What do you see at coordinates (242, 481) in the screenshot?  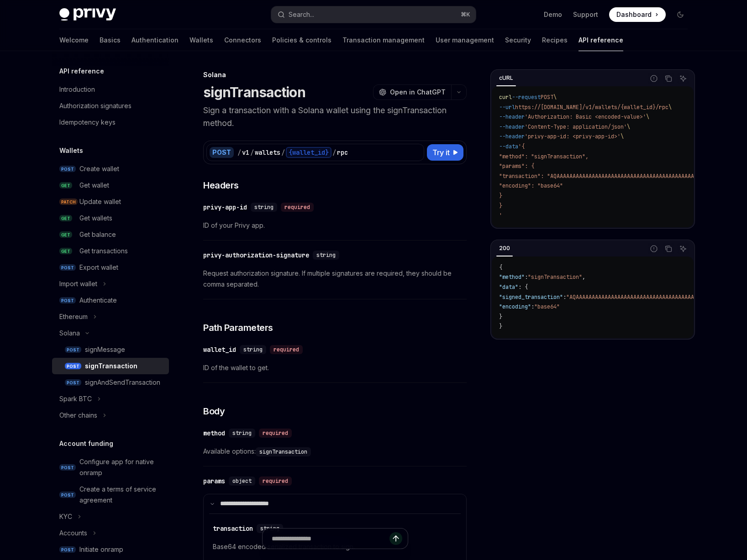 I see `span: object` at bounding box center [242, 481].